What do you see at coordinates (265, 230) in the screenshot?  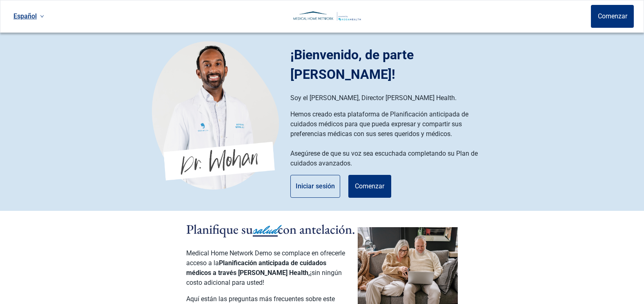 I see `span: salud` at bounding box center [265, 230].